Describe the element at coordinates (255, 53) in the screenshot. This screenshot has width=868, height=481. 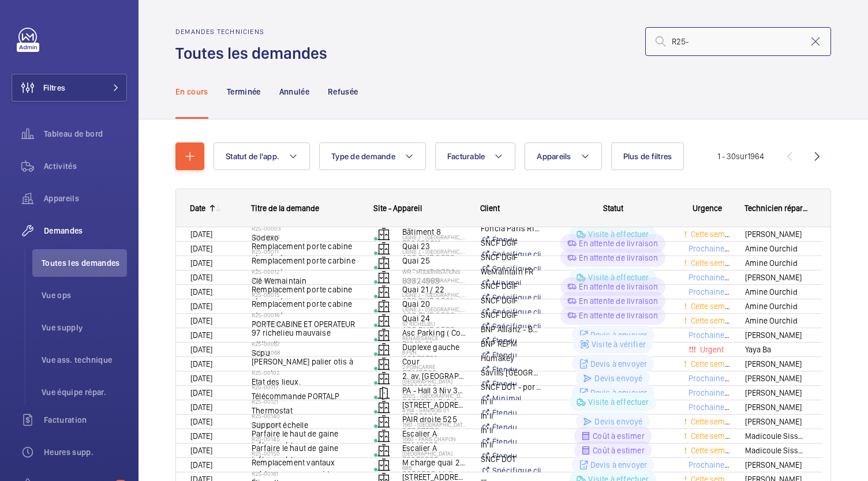
I see `h1: Toutes les demandes` at that location.